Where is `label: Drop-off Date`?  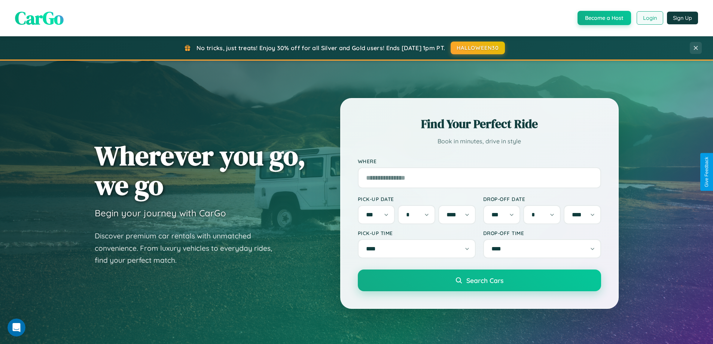 label: Drop-off Date is located at coordinates (542, 199).